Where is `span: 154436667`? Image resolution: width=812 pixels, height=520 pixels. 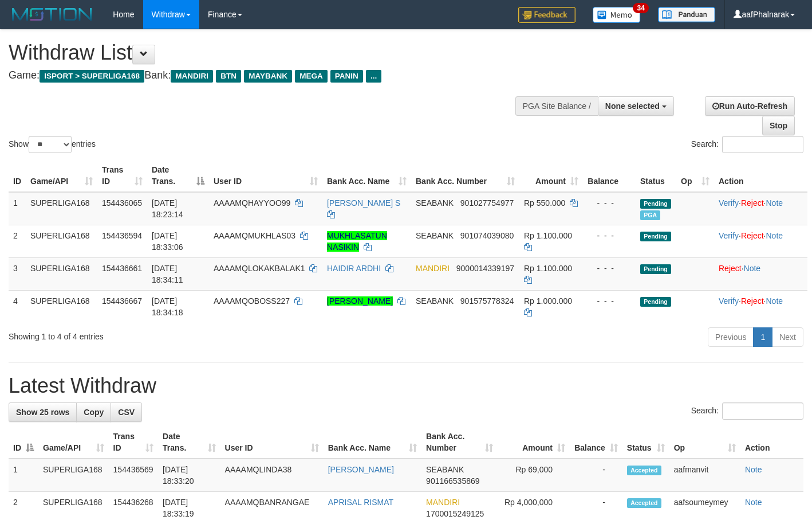 span: 154436667 is located at coordinates (122, 301).